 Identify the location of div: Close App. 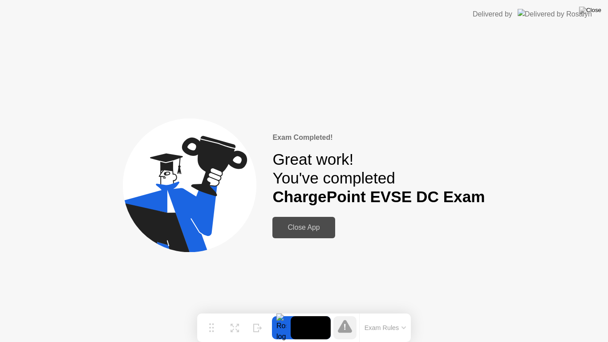
(304, 228).